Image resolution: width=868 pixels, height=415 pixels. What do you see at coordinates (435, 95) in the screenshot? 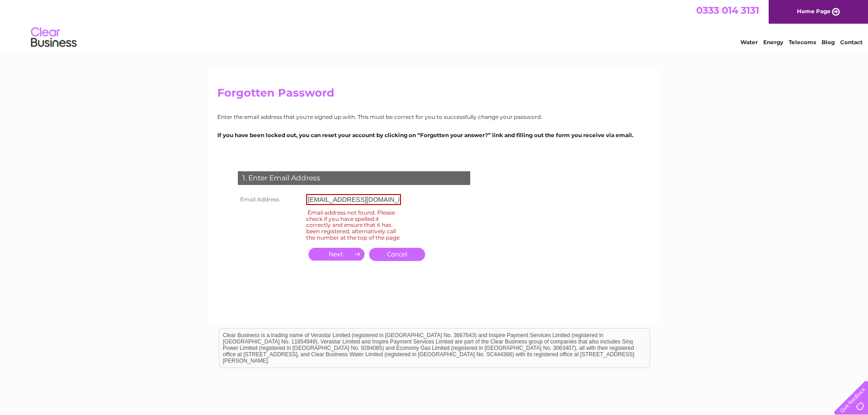
I see `h2: Forgotten Password` at bounding box center [435, 95].